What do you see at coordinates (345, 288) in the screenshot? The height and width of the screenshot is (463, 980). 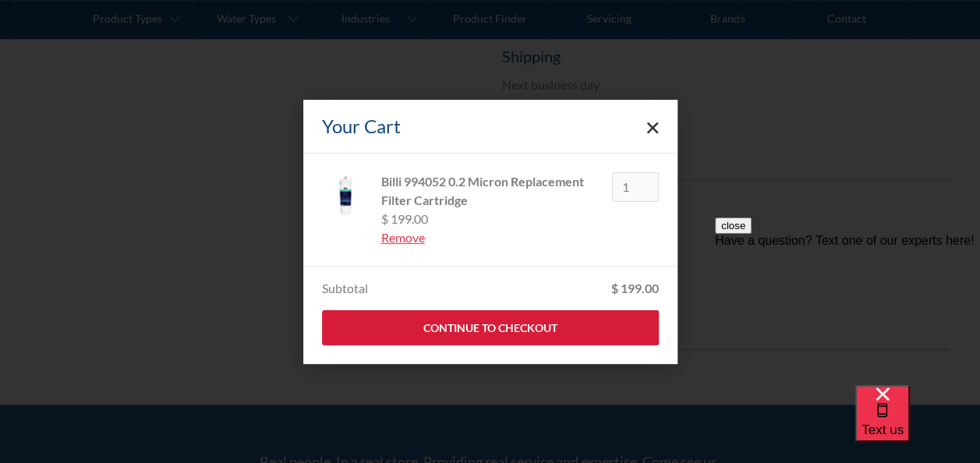 I see `div: Subtotal` at bounding box center [345, 288].